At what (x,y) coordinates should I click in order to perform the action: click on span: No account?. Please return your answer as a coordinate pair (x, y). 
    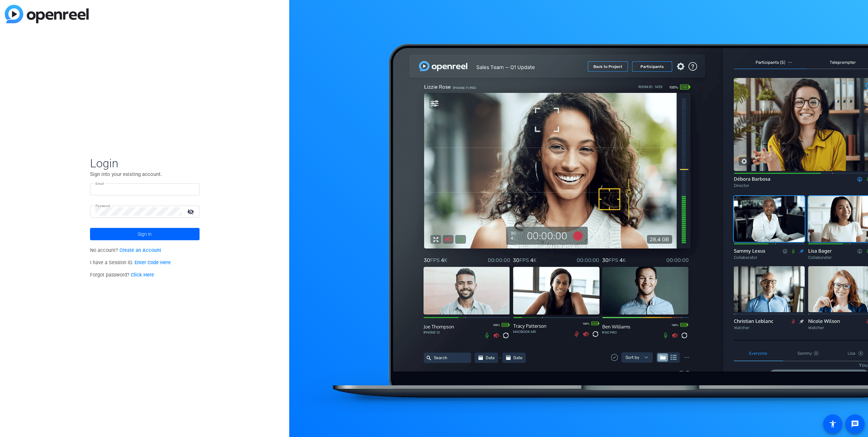
    Looking at the image, I should click on (126, 250).